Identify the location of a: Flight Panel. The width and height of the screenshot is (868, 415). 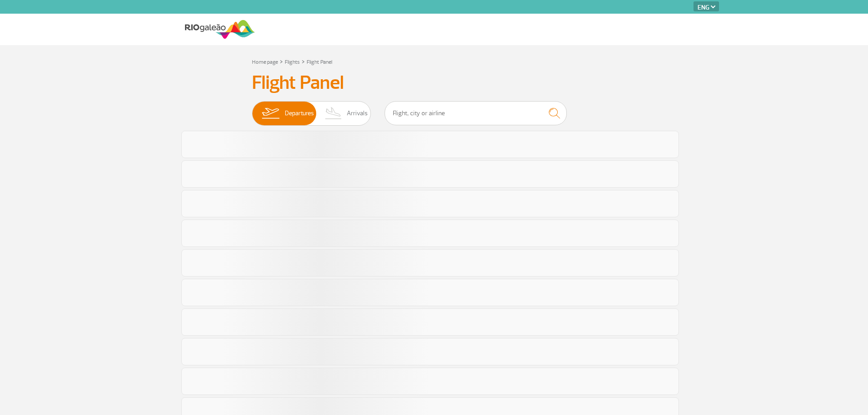
(320, 62).